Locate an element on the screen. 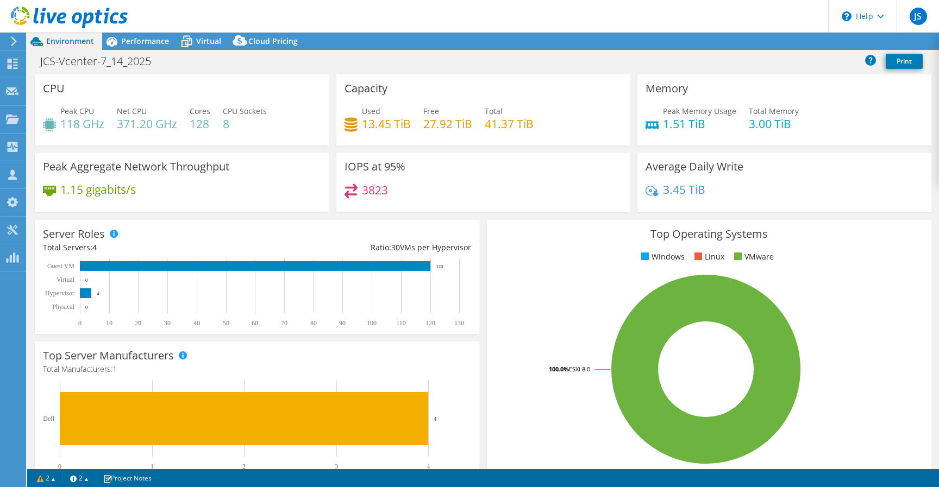  span: 30 is located at coordinates (395, 247).